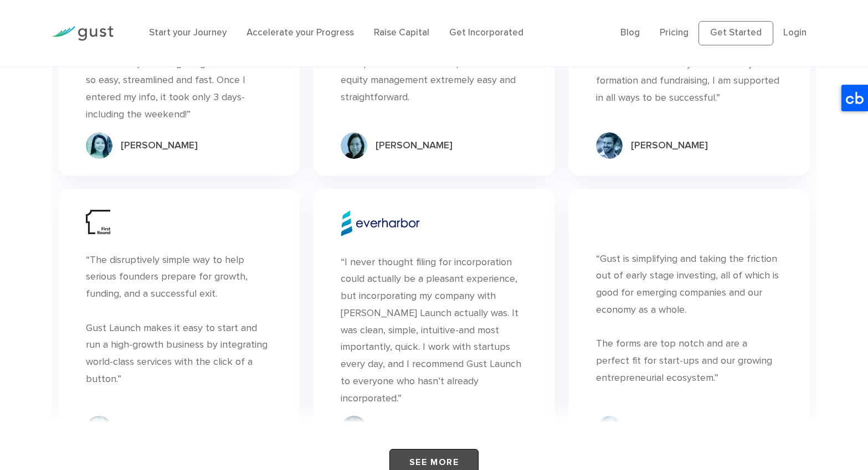 The image size is (868, 470). What do you see at coordinates (795, 33) in the screenshot?
I see `a: Login` at bounding box center [795, 33].